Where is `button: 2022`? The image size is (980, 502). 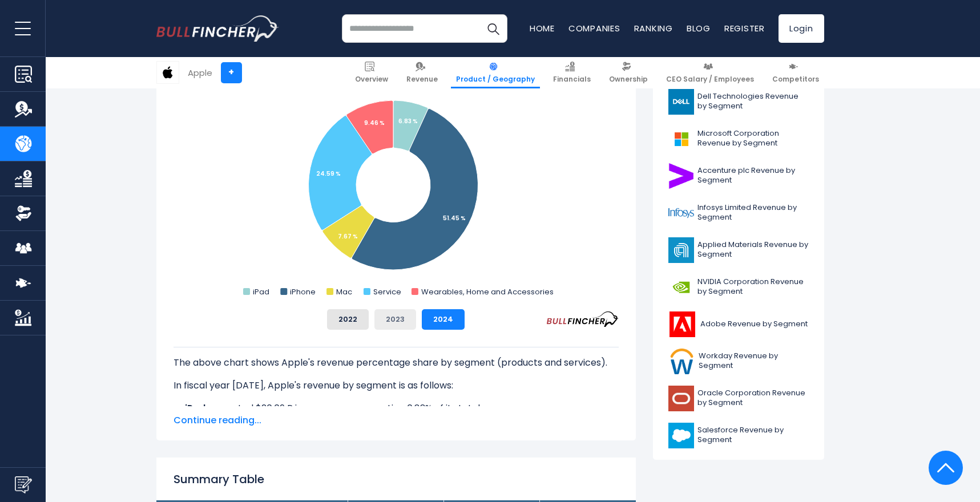
button: 2022 is located at coordinates (348, 319).